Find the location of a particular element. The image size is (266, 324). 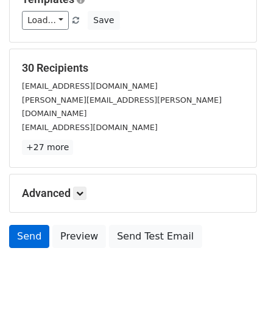

a: Send is located at coordinates (29, 237).